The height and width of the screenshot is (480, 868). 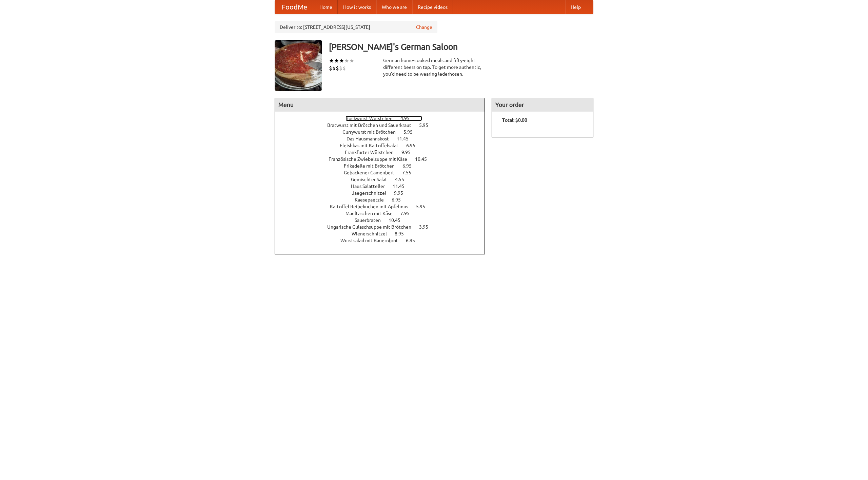 I want to click on a: Kartoffel Reibekuchen mit Apfelmus 5.95, so click(x=384, y=207).